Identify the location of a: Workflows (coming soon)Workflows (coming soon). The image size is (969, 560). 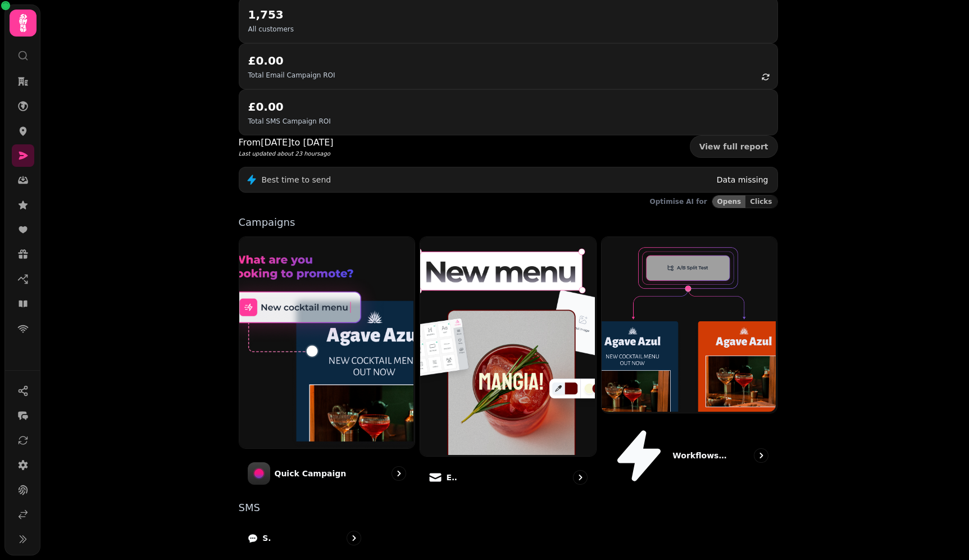
(689, 366).